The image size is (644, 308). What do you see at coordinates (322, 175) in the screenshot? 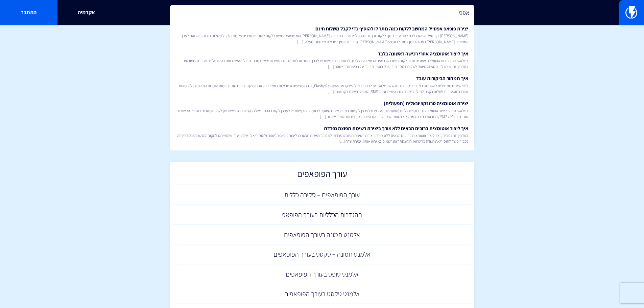
I see `a: עורך הפופאפים` at bounding box center [322, 175].